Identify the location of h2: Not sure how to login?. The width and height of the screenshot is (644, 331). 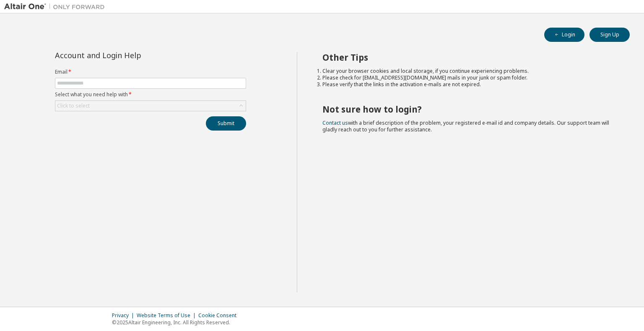
(469, 109).